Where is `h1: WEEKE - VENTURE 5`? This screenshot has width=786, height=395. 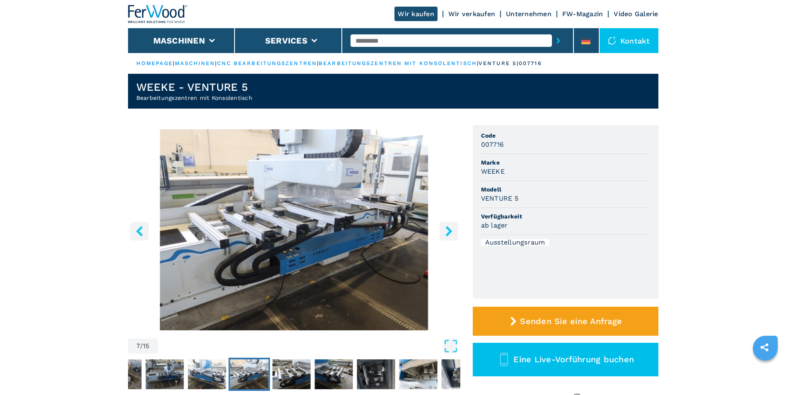
h1: WEEKE - VENTURE 5 is located at coordinates (194, 87).